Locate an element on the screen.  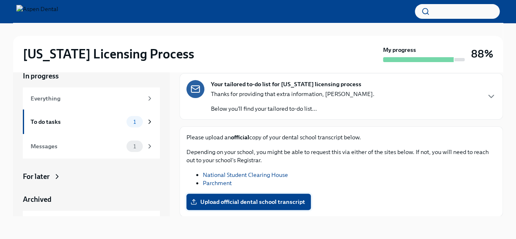
strong: official is located at coordinates (240, 137).